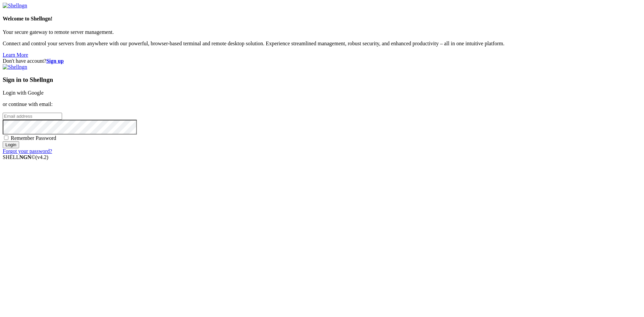 Image resolution: width=644 pixels, height=317 pixels. What do you see at coordinates (11, 144) in the screenshot?
I see `input: Login` at bounding box center [11, 144].